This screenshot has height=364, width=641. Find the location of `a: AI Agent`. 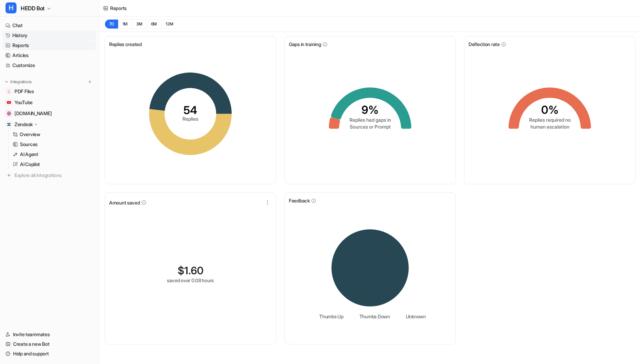

a: AI Agent is located at coordinates (53, 154).